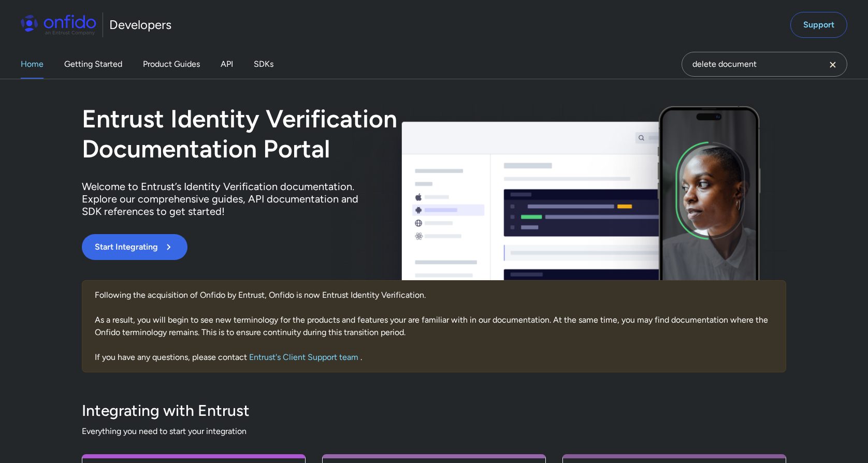 The width and height of the screenshot is (868, 463). Describe the element at coordinates (227, 199) in the screenshot. I see `p: Welcome to Entrust’s Identity Verification documentation. Explore our comprehensive guides, API d...` at that location.